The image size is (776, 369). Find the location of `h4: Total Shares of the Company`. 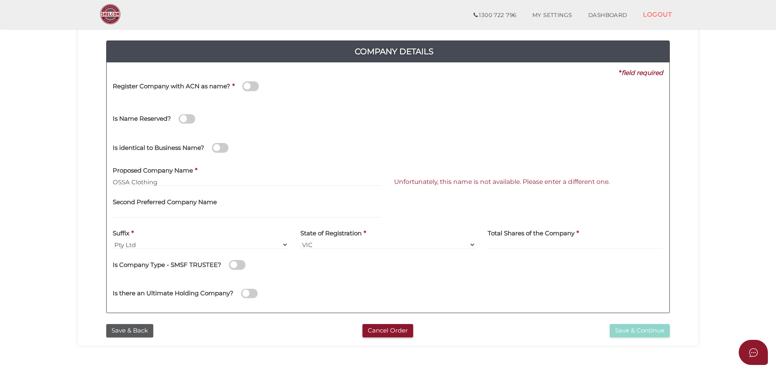

h4: Total Shares of the Company is located at coordinates (531, 234).